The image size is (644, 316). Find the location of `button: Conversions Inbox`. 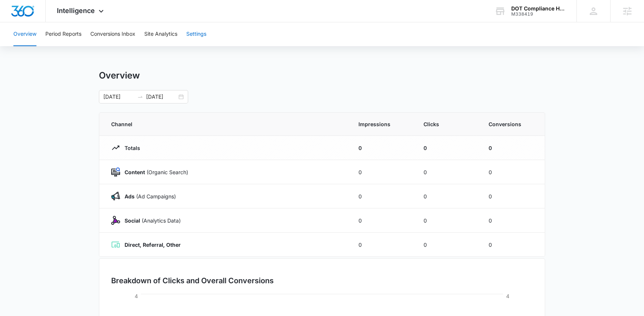

button: Conversions Inbox is located at coordinates (112, 35).